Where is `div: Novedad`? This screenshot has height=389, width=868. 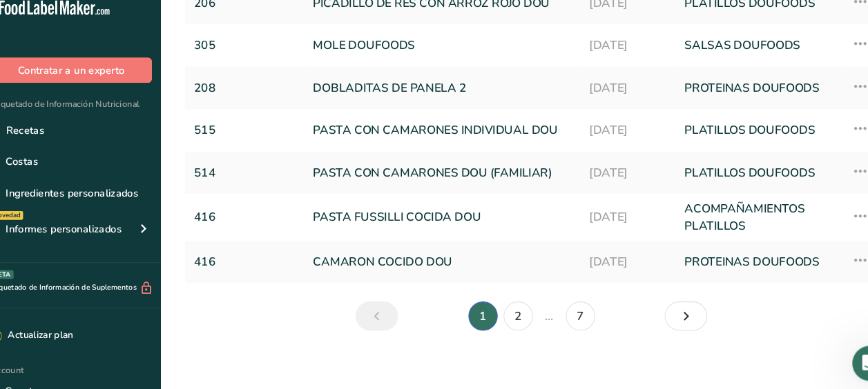 div: Novedad is located at coordinates (24, 219).